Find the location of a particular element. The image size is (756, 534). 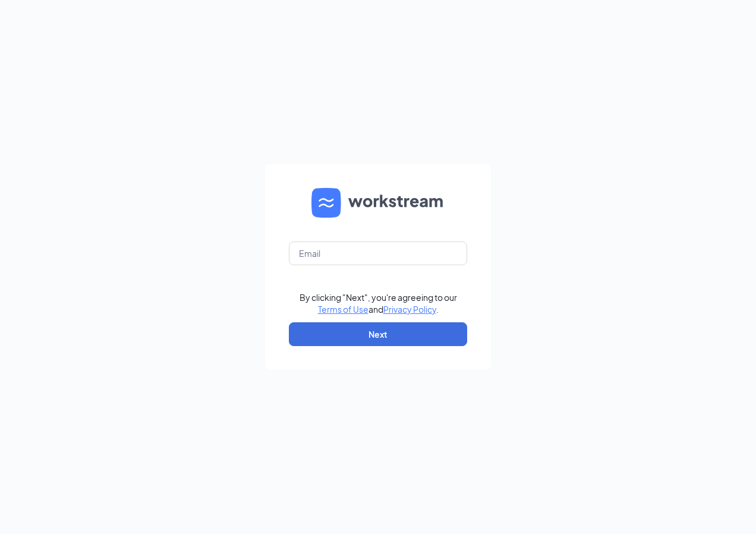

img: WS logo and Workstream text is located at coordinates (378, 203).